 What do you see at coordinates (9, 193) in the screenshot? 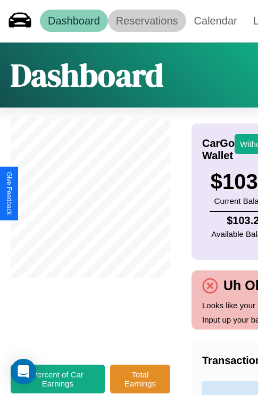
I see `div: Give Feedback` at bounding box center [9, 193].